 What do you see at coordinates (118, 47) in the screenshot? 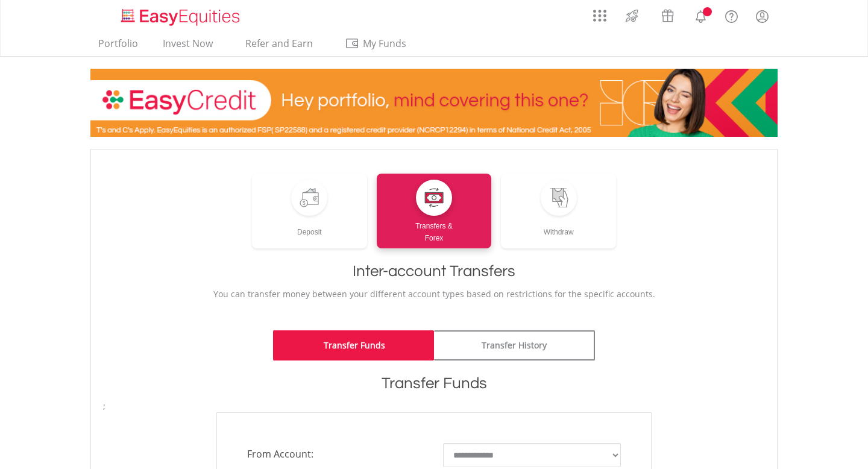
I see `a: Portfolio` at bounding box center [118, 47].